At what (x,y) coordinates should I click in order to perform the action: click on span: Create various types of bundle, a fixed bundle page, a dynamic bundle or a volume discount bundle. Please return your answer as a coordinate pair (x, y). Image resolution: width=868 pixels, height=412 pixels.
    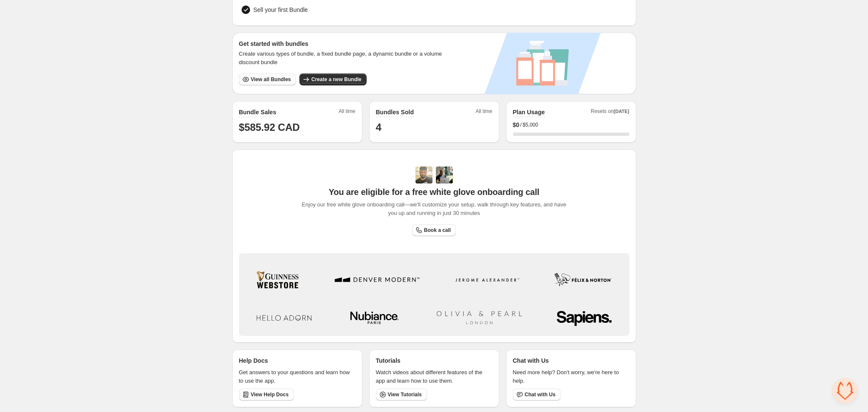
    Looking at the image, I should click on (344, 58).